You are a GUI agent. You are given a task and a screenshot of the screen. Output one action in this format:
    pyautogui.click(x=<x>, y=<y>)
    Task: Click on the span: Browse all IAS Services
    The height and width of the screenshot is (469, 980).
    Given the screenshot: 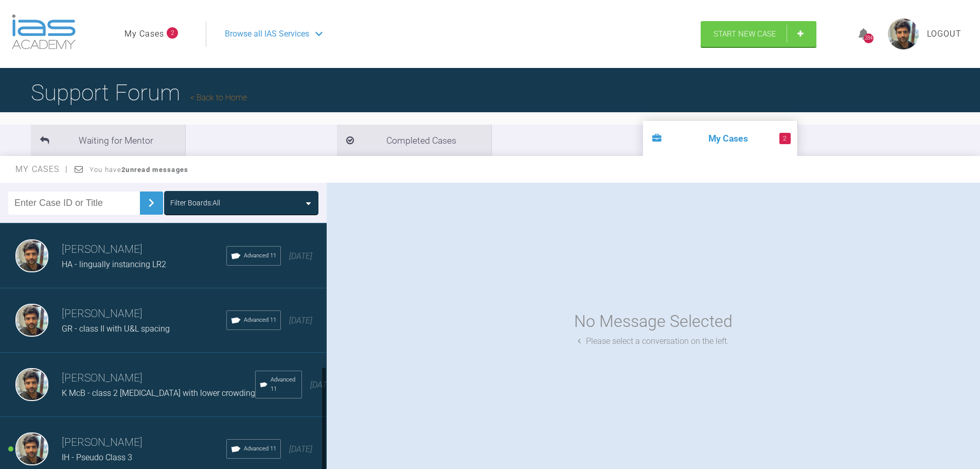 What is the action you would take?
    pyautogui.click(x=267, y=34)
    